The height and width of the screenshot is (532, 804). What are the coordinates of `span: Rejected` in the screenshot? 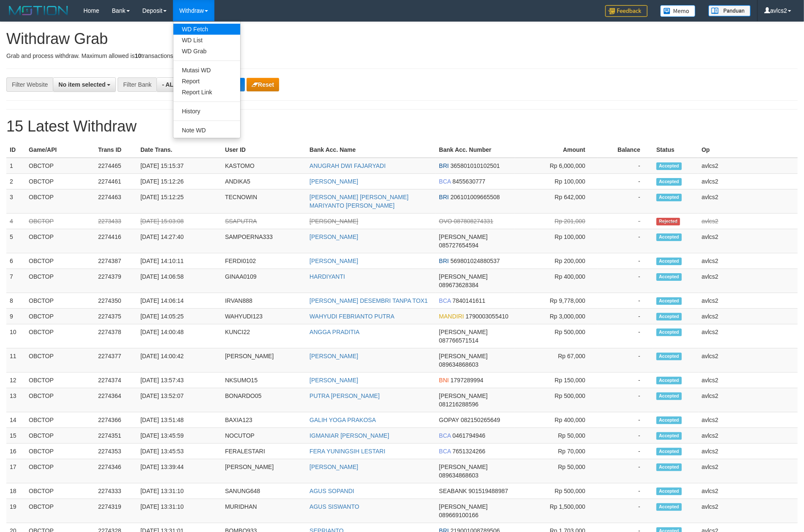 It's located at (668, 221).